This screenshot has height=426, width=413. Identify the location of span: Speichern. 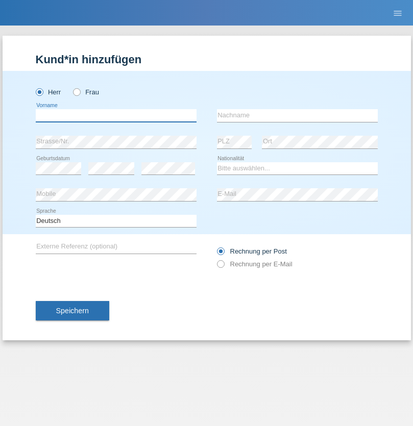
(72, 311).